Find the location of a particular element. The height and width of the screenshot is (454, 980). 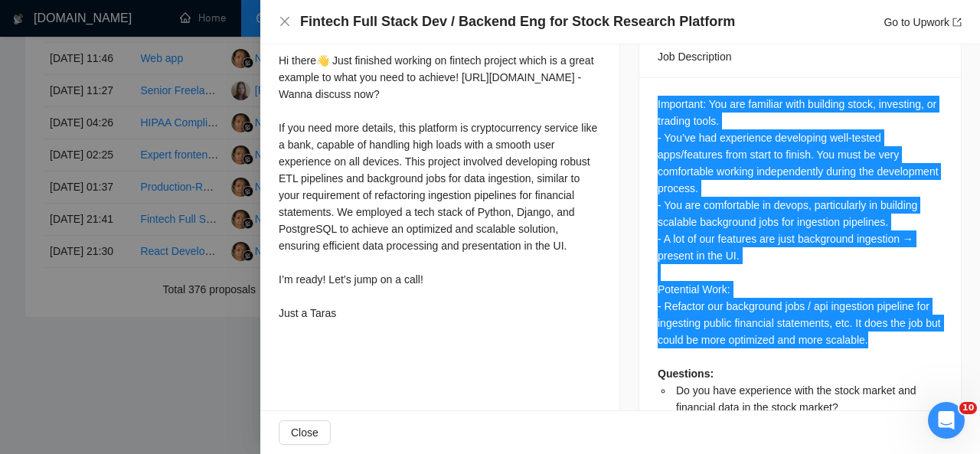

div: Important: You are familiar with building stock, investing, or trading tools. - You’ve had experi... is located at coordinates (799, 264).